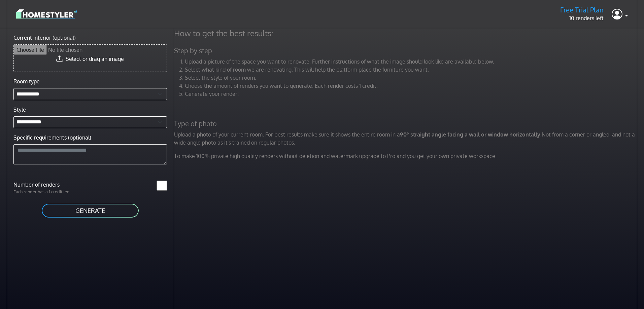  Describe the element at coordinates (50, 192) in the screenshot. I see `p: Each render has a 1 credit fee` at that location.